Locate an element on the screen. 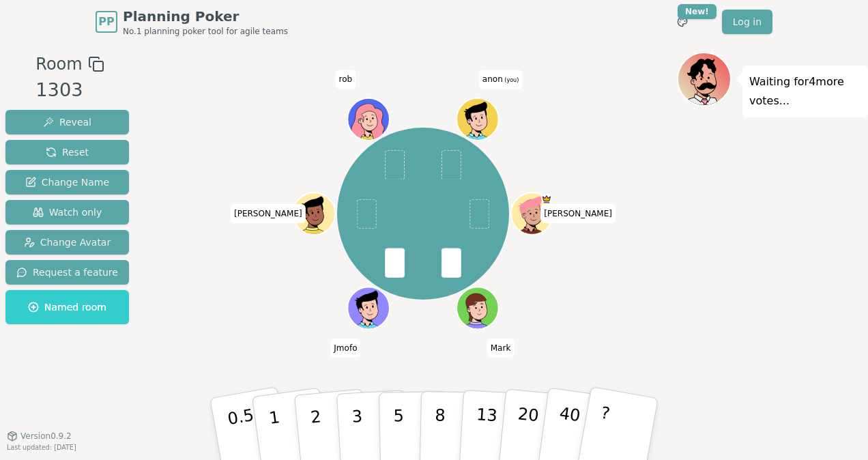  span: Change Name is located at coordinates (67, 182).